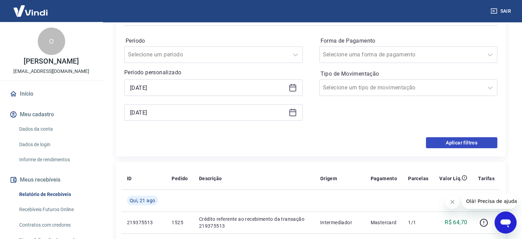 This screenshot has width=522, height=239. Describe the element at coordinates (502, 11) in the screenshot. I see `button: Sair` at that location.